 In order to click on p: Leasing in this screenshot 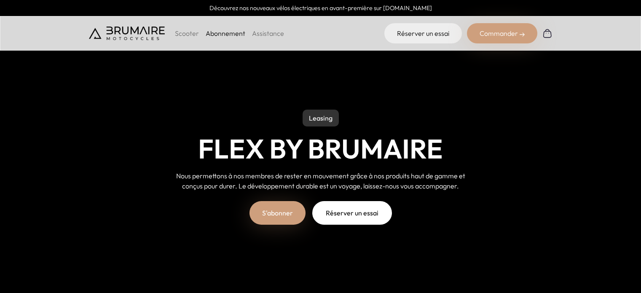, I will do `click(321, 118)`.